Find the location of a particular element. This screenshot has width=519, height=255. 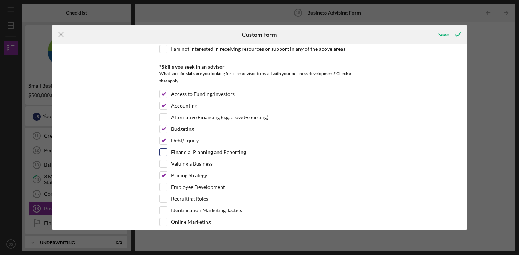

h6: Custom Form is located at coordinates (259, 35).